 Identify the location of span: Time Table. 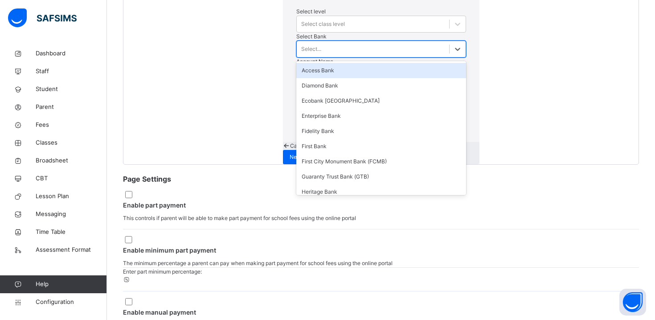
(71, 232).